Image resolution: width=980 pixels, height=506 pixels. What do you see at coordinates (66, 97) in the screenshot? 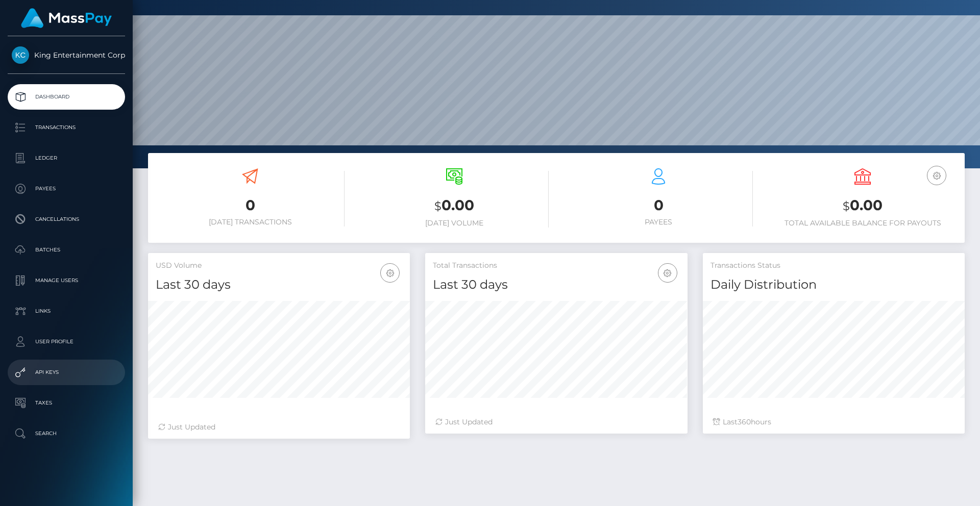
I see `a: Dashboard` at bounding box center [66, 97].